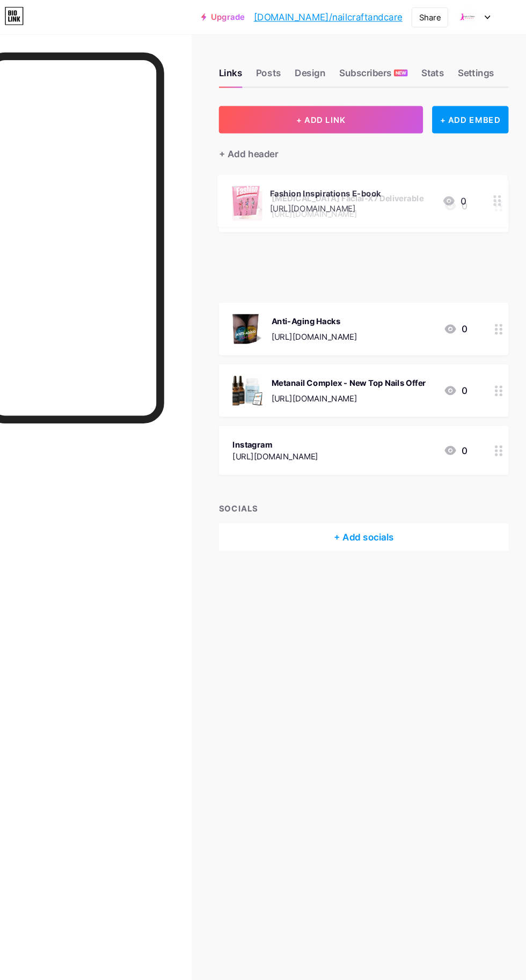 This screenshot has height=980, width=526. Describe the element at coordinates (263, 367) in the screenshot. I see `img: Metanail Complex - New Top Nails Offer` at that location.